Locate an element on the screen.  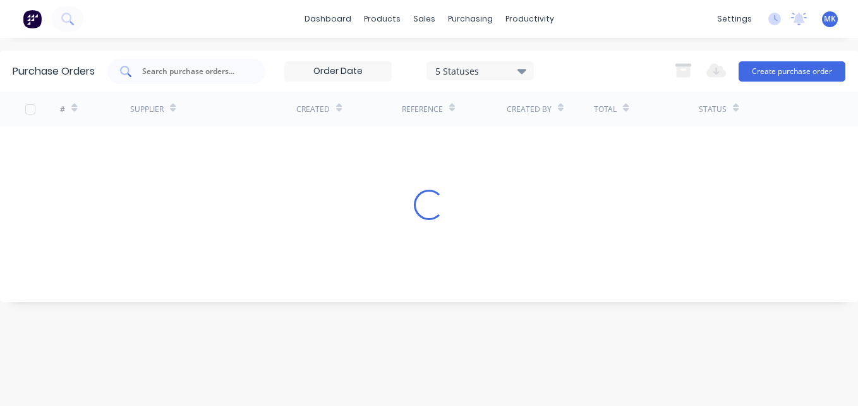
img: Factory is located at coordinates (32, 19).